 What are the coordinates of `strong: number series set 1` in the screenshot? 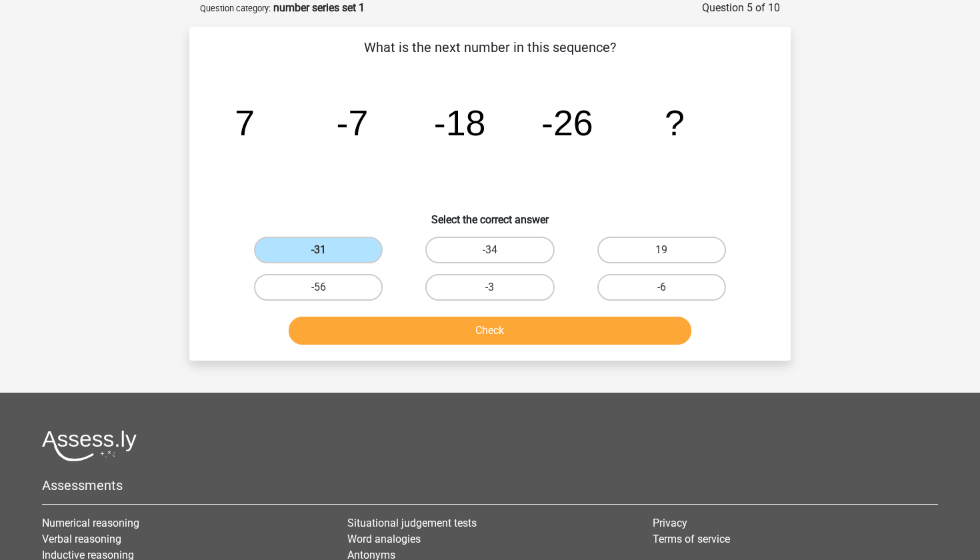 It's located at (318, 7).